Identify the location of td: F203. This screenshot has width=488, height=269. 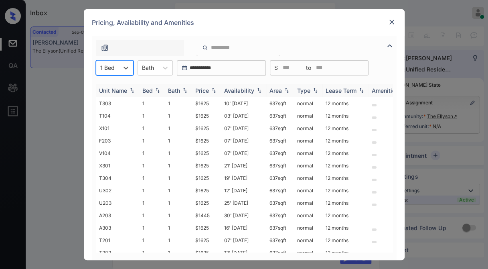
(118, 140).